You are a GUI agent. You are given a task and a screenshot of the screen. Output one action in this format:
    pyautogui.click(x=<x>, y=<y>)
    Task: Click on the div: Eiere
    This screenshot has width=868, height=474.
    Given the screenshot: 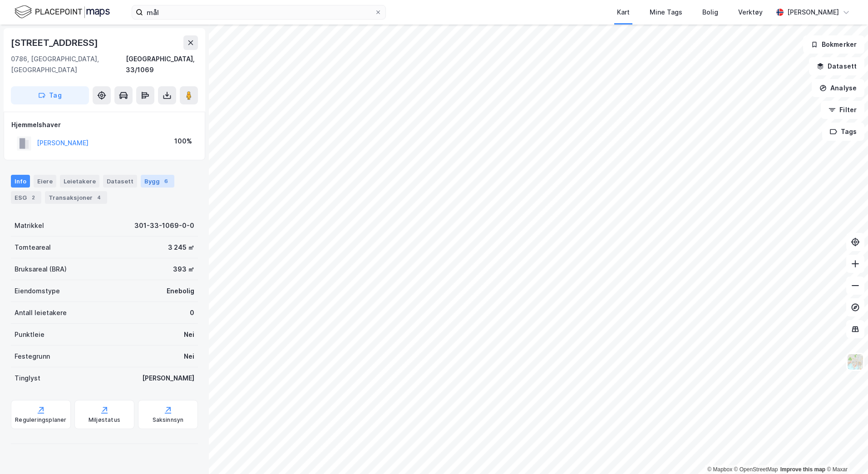 What is the action you would take?
    pyautogui.click(x=45, y=182)
    